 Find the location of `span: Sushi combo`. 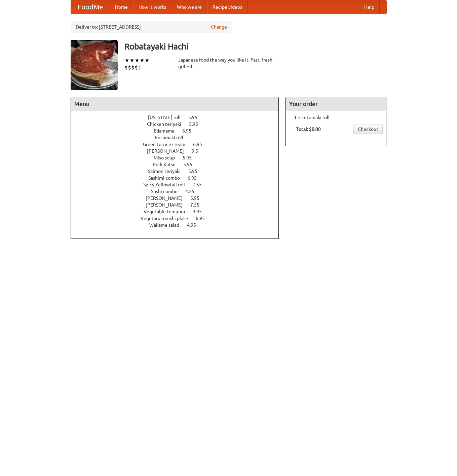

span: Sushi combo is located at coordinates (167, 192).